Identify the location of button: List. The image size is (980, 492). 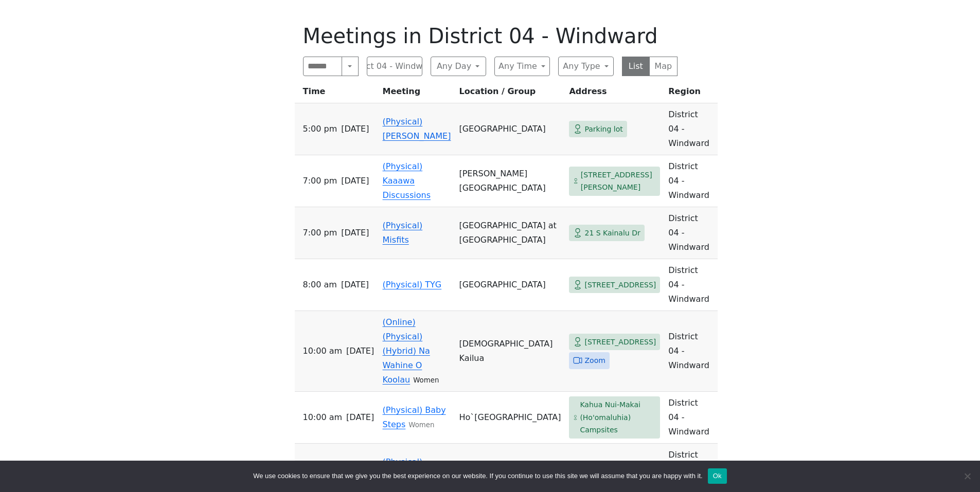
(636, 66).